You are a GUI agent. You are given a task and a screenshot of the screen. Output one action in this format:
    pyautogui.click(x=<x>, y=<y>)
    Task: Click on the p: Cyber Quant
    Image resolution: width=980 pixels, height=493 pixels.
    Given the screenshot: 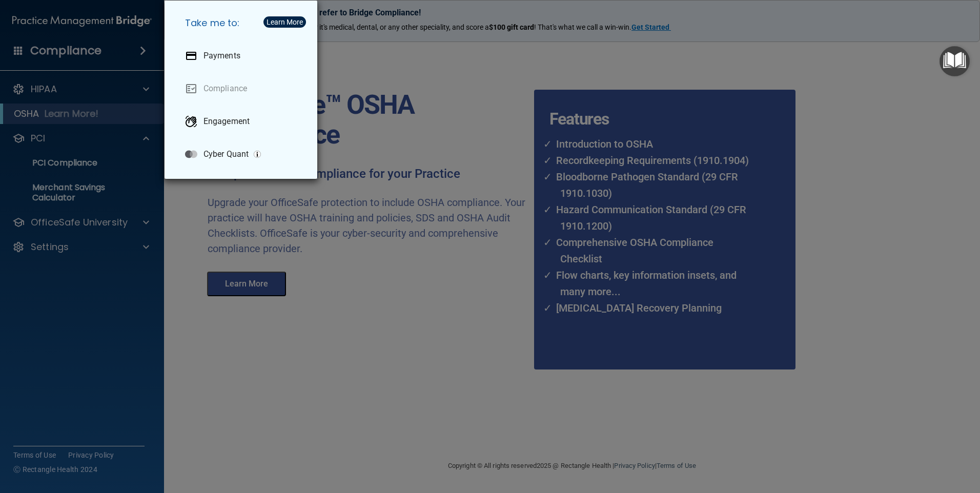 What is the action you would take?
    pyautogui.click(x=226, y=155)
    